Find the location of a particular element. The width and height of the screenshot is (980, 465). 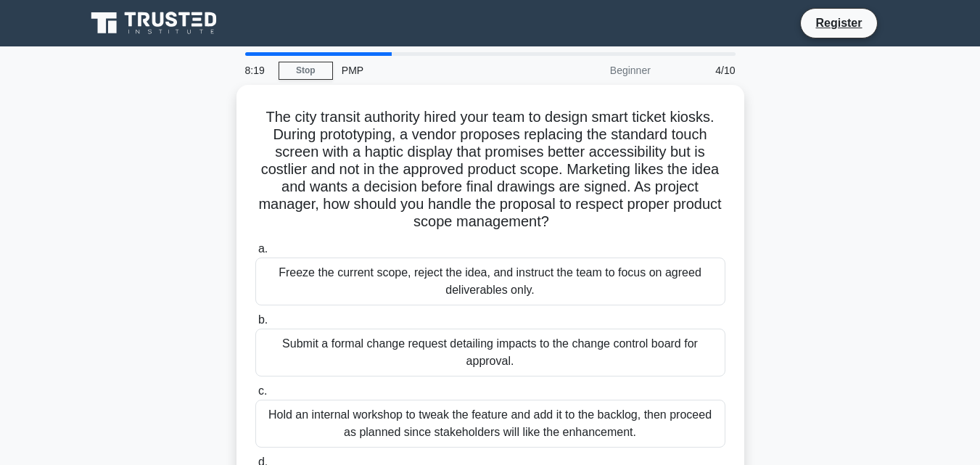

span: c. is located at coordinates (263, 390).